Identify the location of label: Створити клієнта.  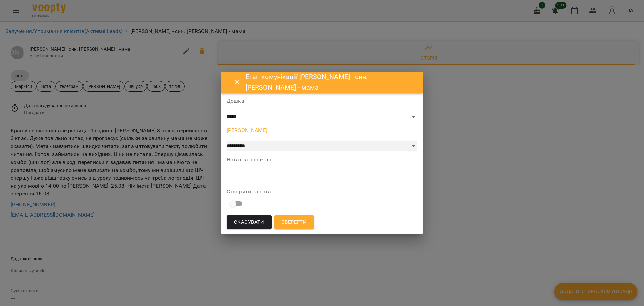
(322, 192).